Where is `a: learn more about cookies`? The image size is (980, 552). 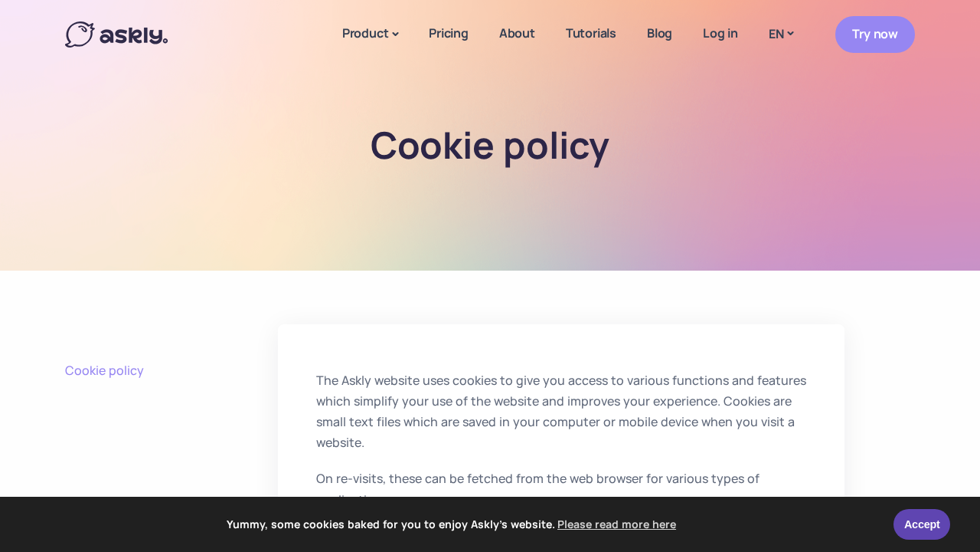
a: learn more about cookies is located at coordinates (616, 524).